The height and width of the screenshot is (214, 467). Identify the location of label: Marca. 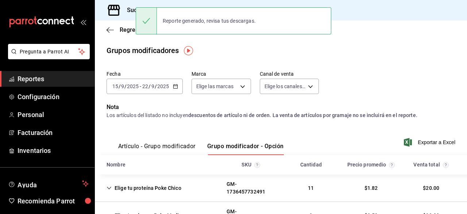
(221, 74).